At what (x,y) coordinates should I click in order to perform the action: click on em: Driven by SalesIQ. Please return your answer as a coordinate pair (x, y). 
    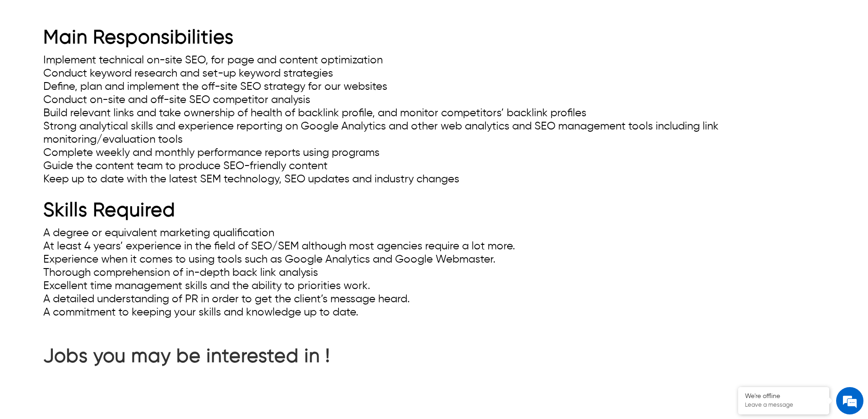
    Looking at the image, I should click on (93, 242).